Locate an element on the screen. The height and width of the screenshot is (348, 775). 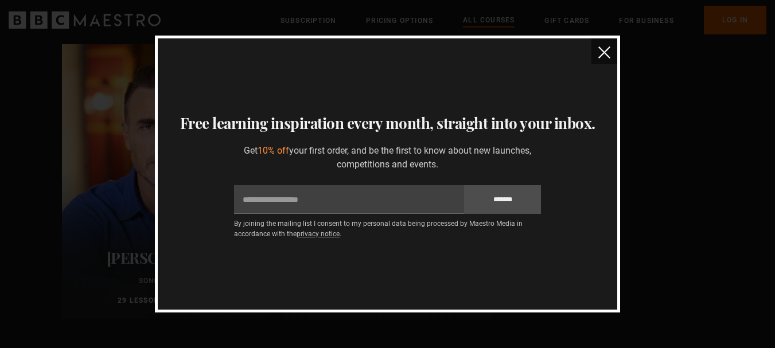
p: By joining the mailing list I consent to my personal data being processed by Maestro Media in acc... is located at coordinates (387, 229).